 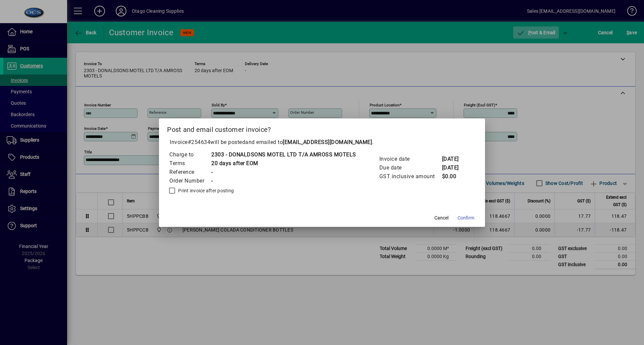 I want to click on td: Due date, so click(x=410, y=168).